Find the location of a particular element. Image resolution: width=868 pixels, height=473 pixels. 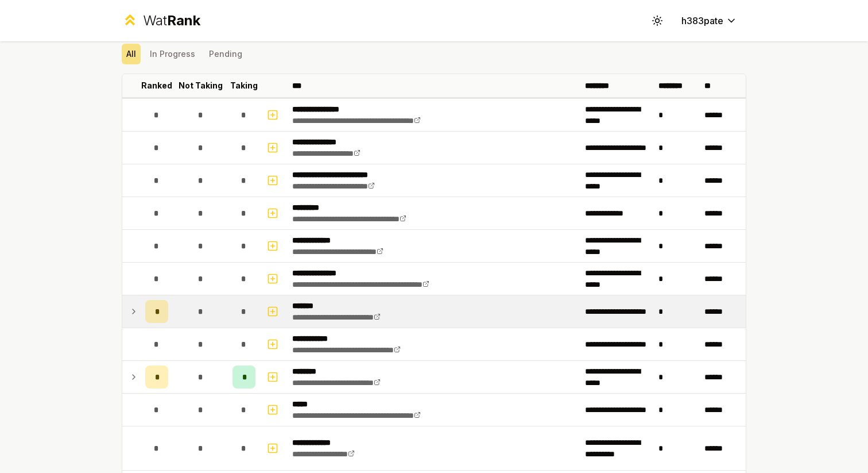

a: WatRank is located at coordinates (160, 20).